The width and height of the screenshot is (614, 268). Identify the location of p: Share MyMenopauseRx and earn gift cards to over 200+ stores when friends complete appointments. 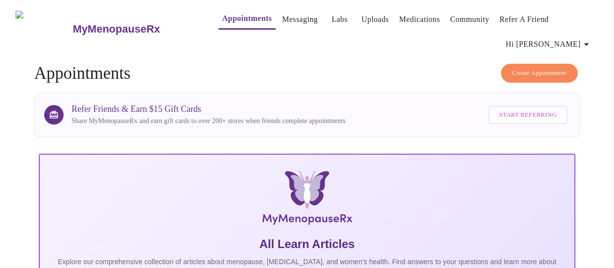
(208, 121).